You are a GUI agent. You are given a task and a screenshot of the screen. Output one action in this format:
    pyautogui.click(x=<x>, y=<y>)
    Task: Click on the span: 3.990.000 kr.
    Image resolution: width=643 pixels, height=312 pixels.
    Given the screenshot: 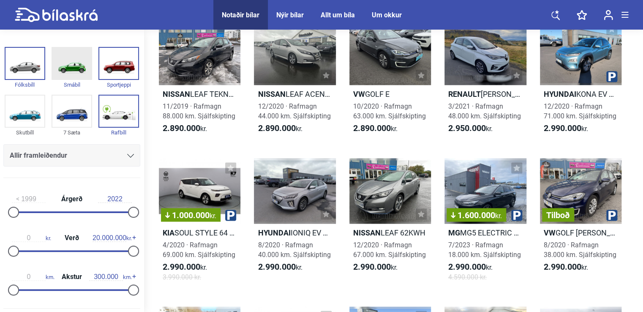 What is the action you would take?
    pyautogui.click(x=182, y=277)
    